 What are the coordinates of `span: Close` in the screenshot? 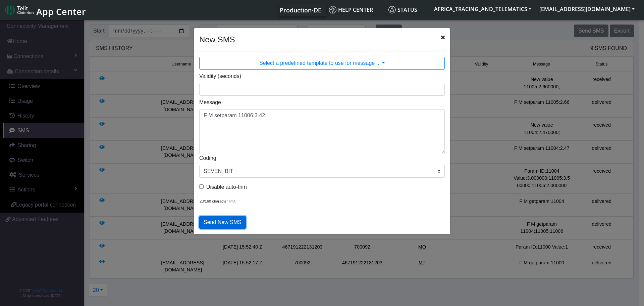 It's located at (443, 38).